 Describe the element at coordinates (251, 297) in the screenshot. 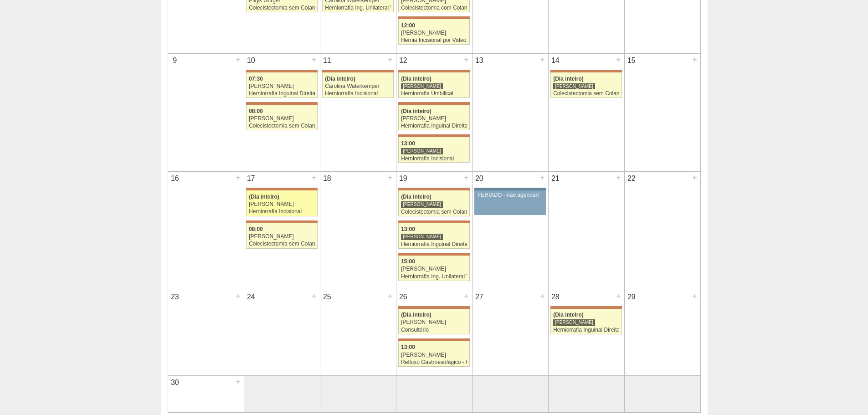

I see `div: 24` at that location.